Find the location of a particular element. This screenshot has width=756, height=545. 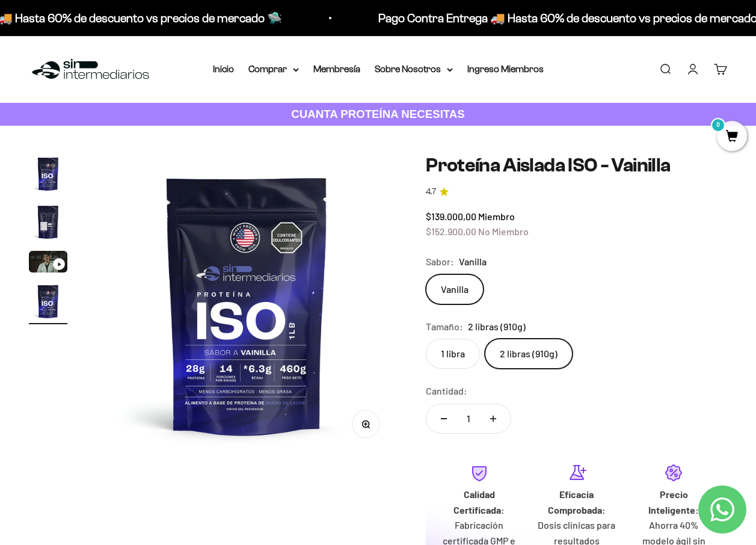

summary: Comprar is located at coordinates (273, 69).